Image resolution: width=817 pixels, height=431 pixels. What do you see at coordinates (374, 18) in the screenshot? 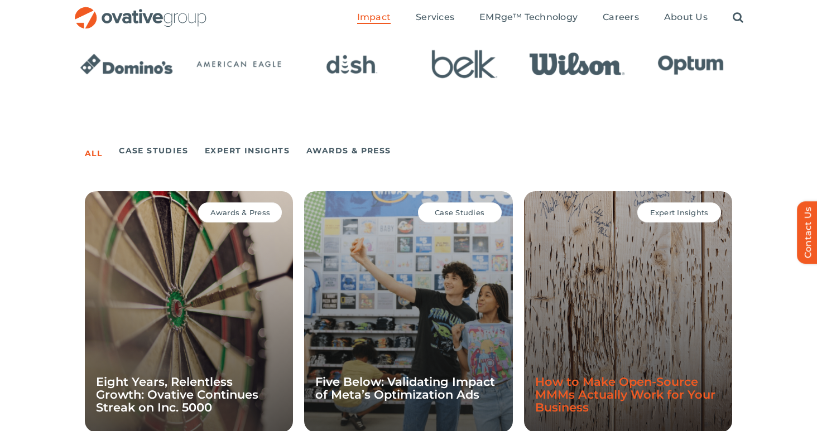
I see `a: Impact` at bounding box center [374, 18].